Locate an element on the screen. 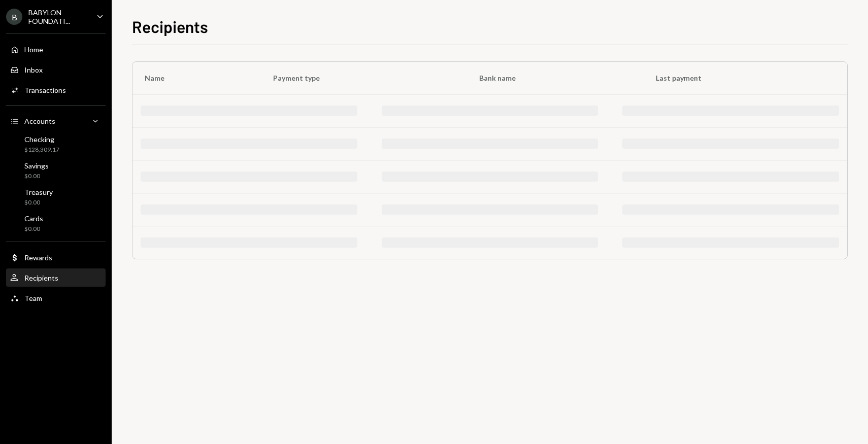 The height and width of the screenshot is (444, 868). div: Savings is located at coordinates (37, 166).